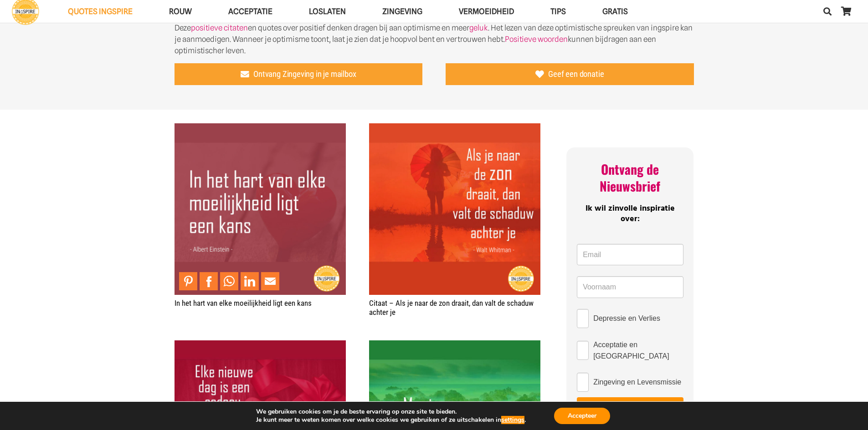  Describe the element at coordinates (250, 12) in the screenshot. I see `span: Acceptatie` at that location.